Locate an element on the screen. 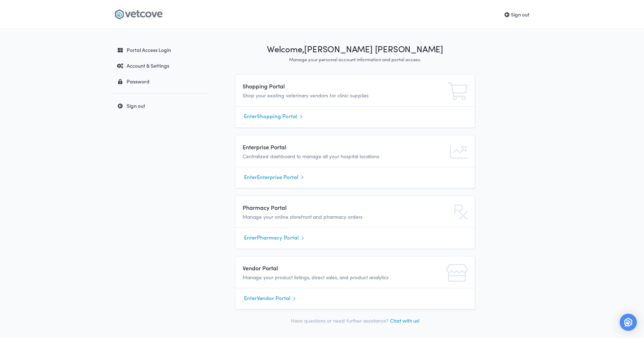 This screenshot has width=644, height=338. p: Centralized dashboard to manage all your hospital locations is located at coordinates (317, 157).